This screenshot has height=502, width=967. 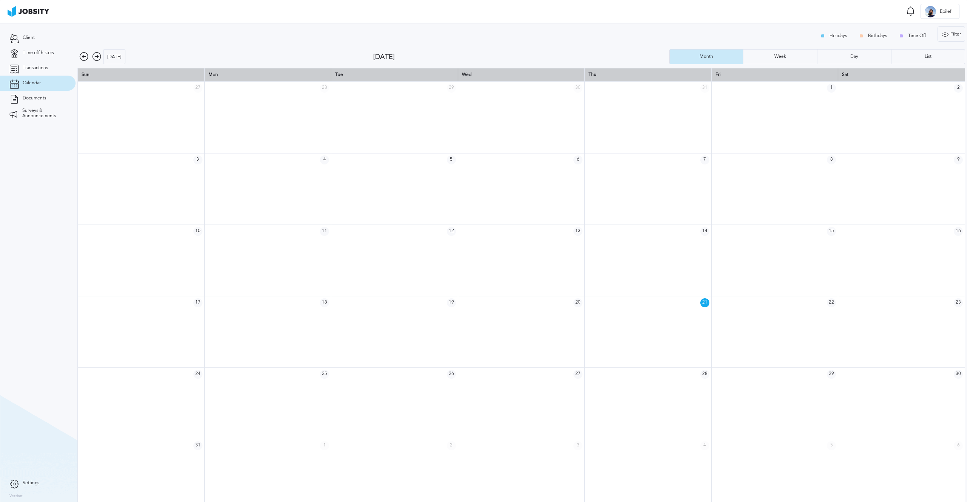 I want to click on div: Week, so click(x=780, y=57).